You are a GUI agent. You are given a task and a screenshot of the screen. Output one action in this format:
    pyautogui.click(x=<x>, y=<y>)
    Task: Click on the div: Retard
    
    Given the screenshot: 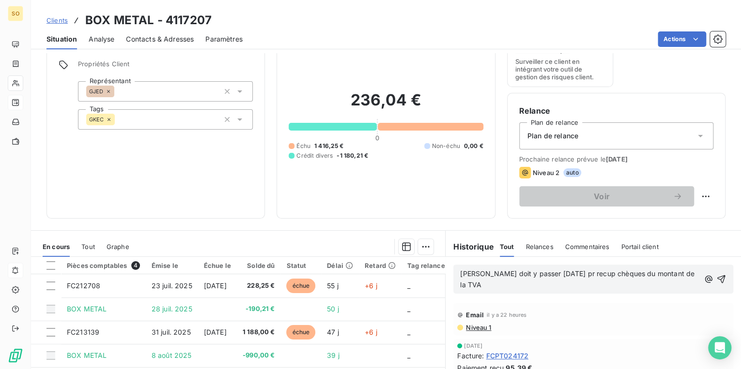 What is the action you would take?
    pyautogui.click(x=380, y=266)
    